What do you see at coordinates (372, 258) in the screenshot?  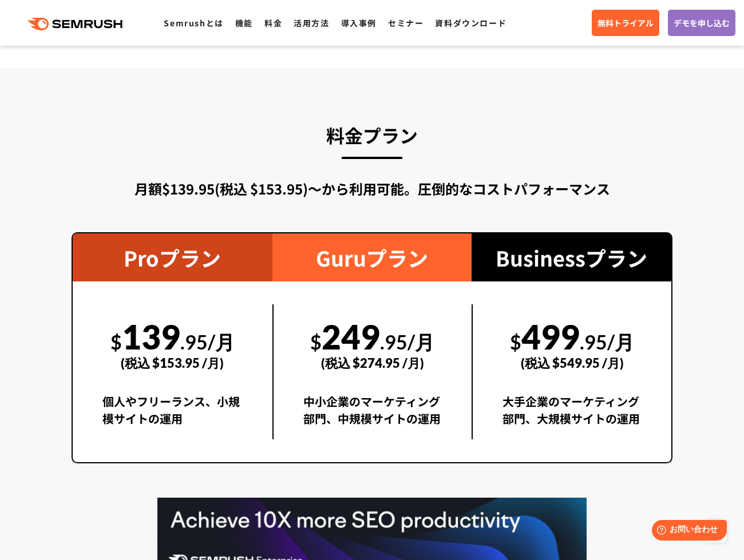 I see `div: Guruプラン` at bounding box center [372, 258].